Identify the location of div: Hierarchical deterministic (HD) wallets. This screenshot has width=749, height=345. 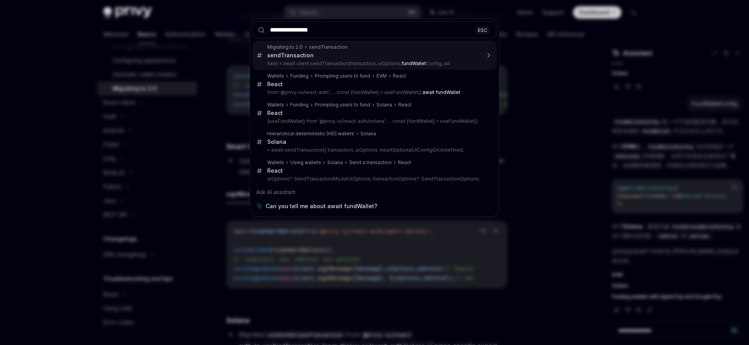
(311, 134).